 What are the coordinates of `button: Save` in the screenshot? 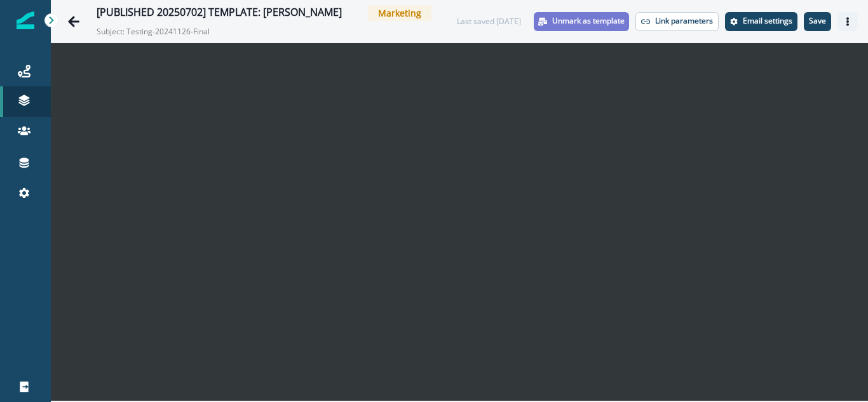 It's located at (817, 22).